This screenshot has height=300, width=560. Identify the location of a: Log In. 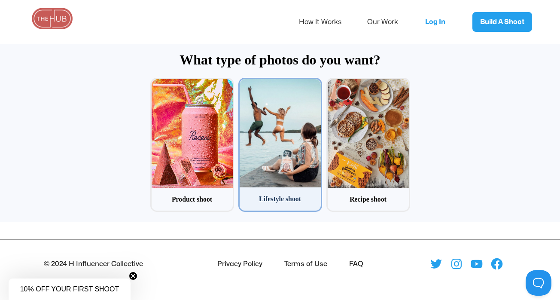
(438, 22).